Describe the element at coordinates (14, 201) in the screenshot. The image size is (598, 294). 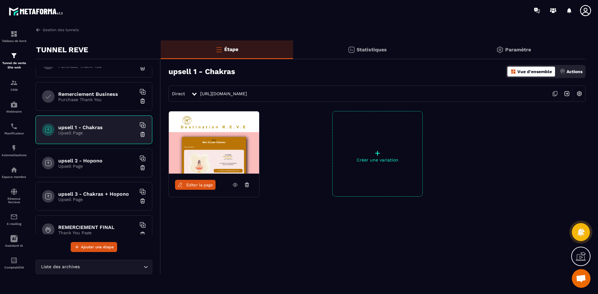
I see `p: Réseaux Sociaux` at that location.